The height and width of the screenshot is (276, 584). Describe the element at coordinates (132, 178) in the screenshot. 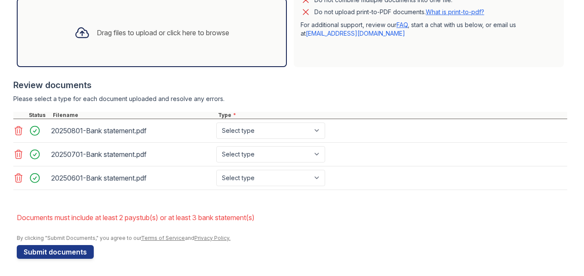

I see `div: 20250601-Bank statement.pdf` at that location.